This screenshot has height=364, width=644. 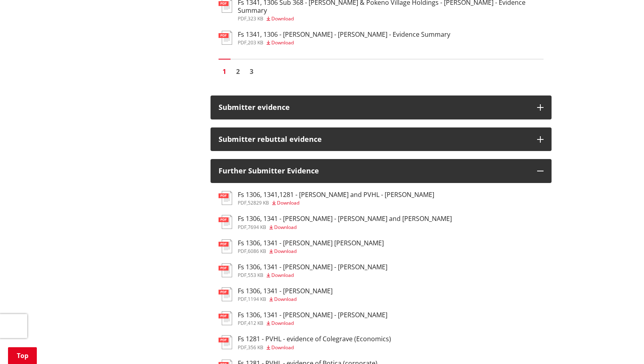 I want to click on a: Fs 1281 - PVHL - evidence of Colegrave (Economics) pdf,356 KB Download, so click(x=305, y=342).